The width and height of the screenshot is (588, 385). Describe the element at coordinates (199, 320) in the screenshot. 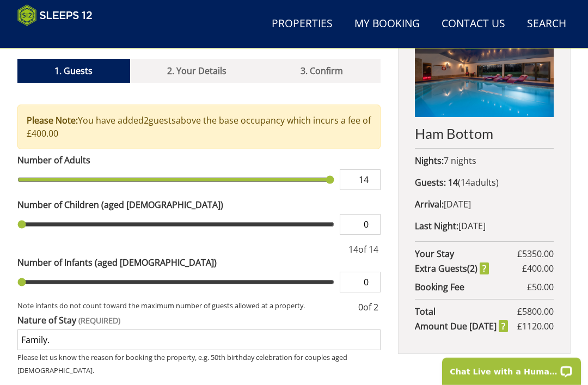

I see `label: Nature of Stay` at that location.